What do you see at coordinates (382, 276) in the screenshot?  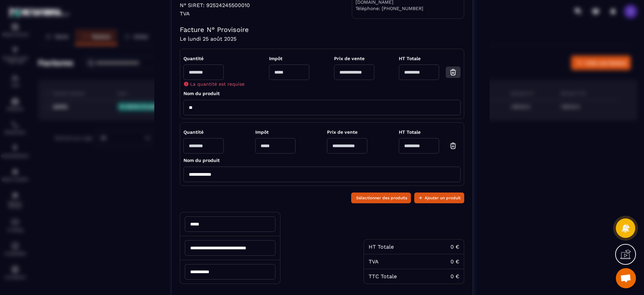 I see `div: TTC Totale` at bounding box center [382, 276].